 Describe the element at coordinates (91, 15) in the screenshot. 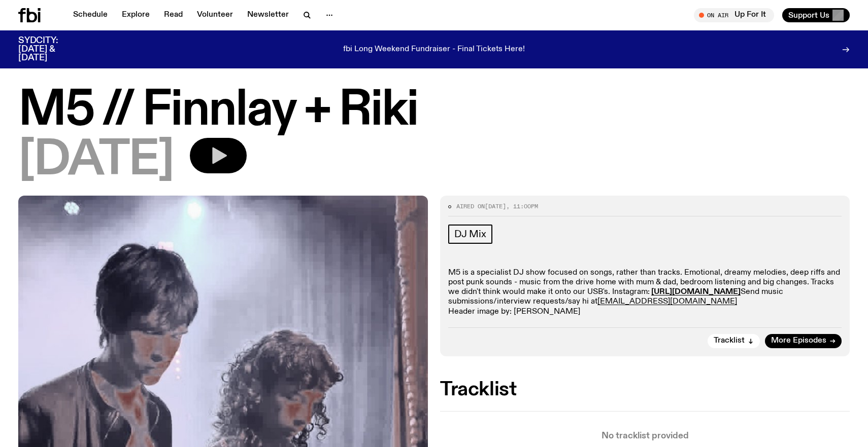

I see `a: Schedule` at that location.